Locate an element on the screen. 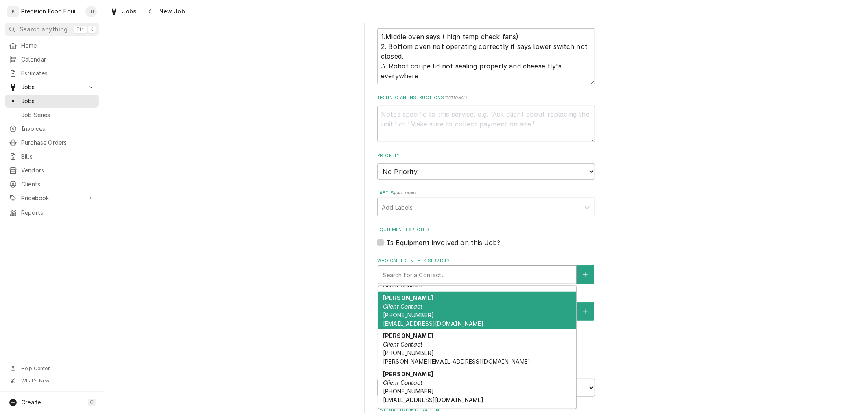 The height and width of the screenshot is (413, 868). span: Bills is located at coordinates (58, 156).